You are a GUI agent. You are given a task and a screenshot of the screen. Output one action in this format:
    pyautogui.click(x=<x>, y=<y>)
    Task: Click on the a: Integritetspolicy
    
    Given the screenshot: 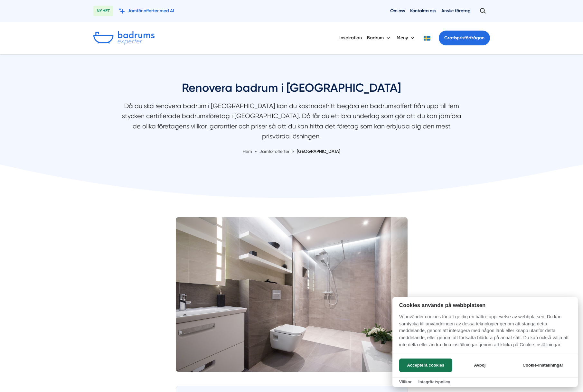 What is the action you would take?
    pyautogui.click(x=434, y=382)
    